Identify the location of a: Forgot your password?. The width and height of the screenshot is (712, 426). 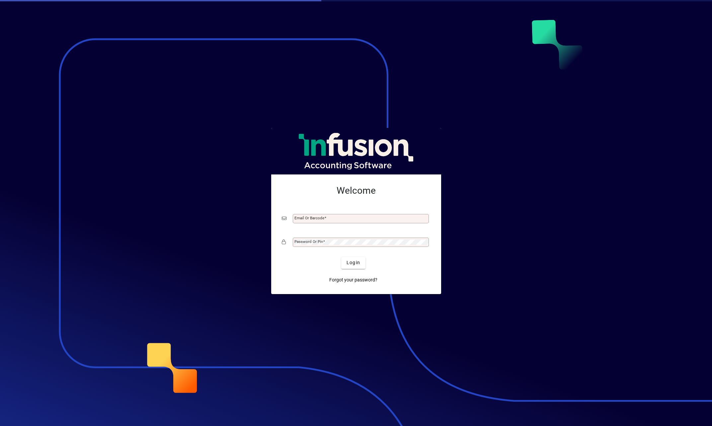
(353, 280).